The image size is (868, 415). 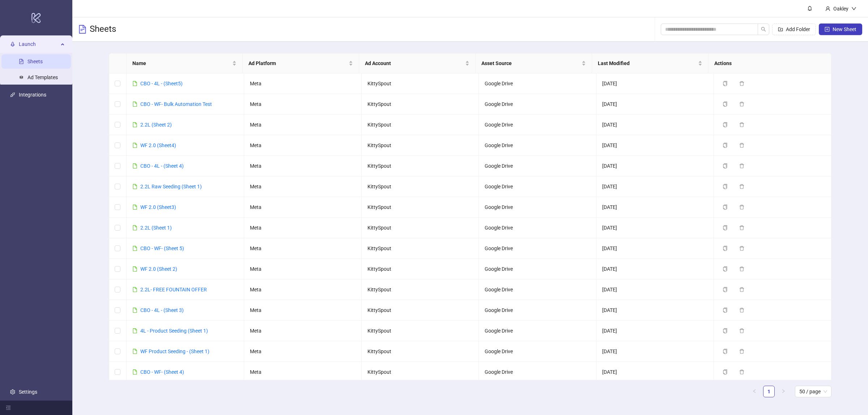 I want to click on th: Name, so click(x=185, y=63).